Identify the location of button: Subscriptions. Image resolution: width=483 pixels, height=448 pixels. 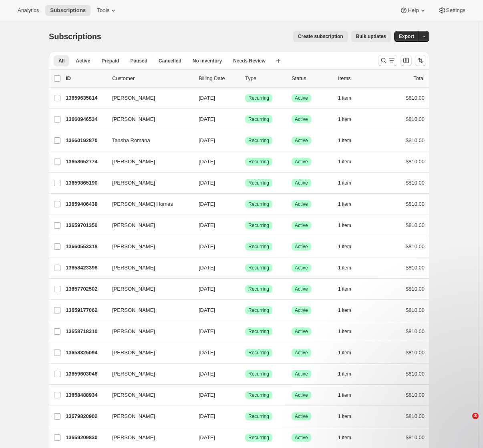
(68, 10).